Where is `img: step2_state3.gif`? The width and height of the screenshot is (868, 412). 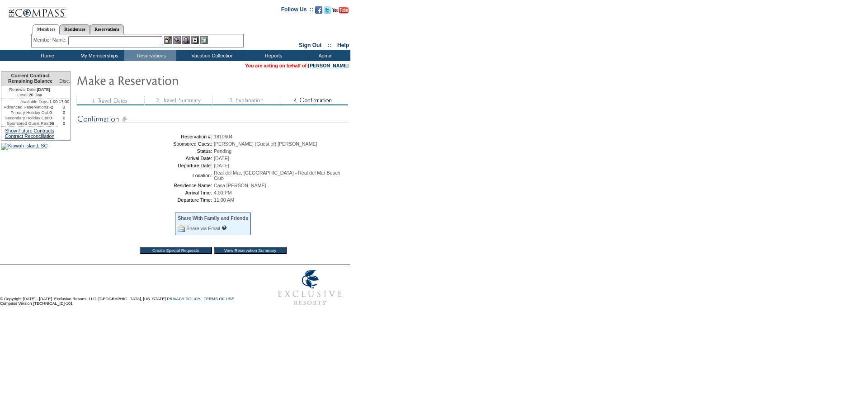
img: step2_state3.gif is located at coordinates (179, 100).